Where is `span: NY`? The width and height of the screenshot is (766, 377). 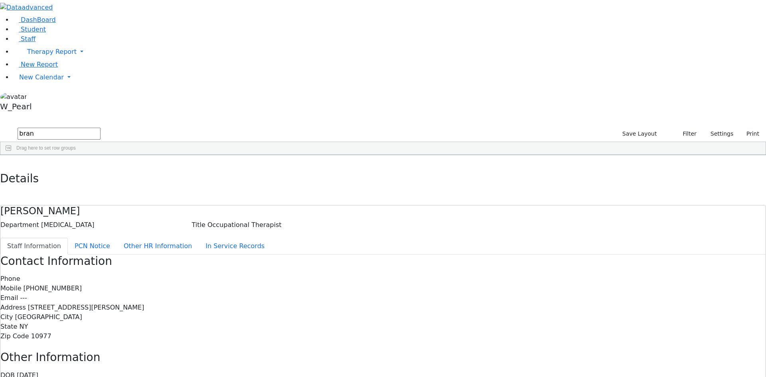 span: NY is located at coordinates (24, 326).